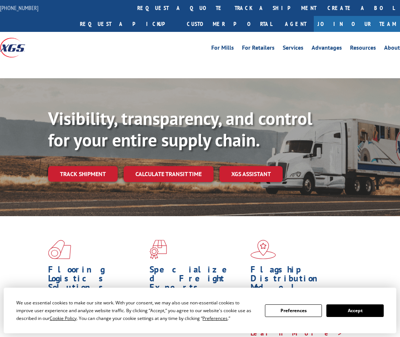 This screenshot has height=337, width=400. I want to click on a: Join Our Team, so click(357, 24).